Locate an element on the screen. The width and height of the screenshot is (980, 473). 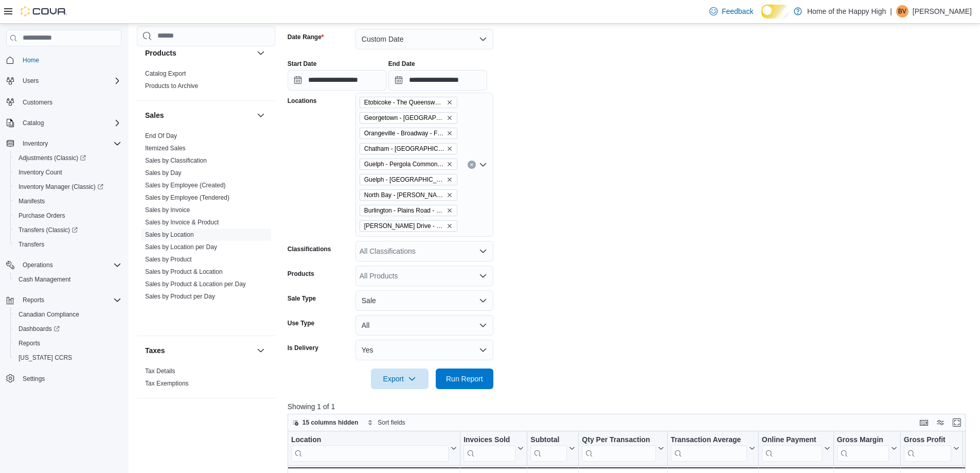
span: Transfers (Classic) is located at coordinates (48, 230).